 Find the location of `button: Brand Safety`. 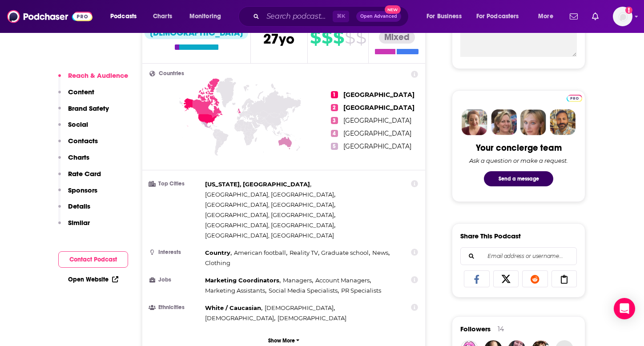

button: Brand Safety is located at coordinates (83, 112).